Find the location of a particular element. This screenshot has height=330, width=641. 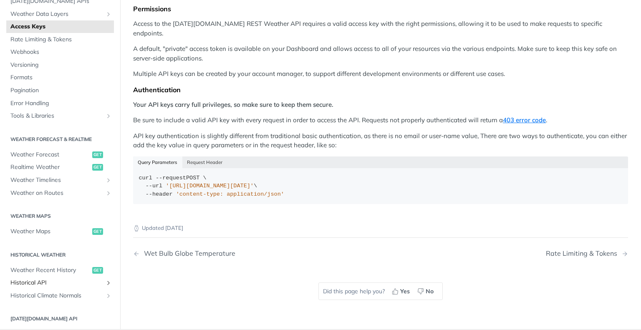

a: Webhooks is located at coordinates (60, 53).